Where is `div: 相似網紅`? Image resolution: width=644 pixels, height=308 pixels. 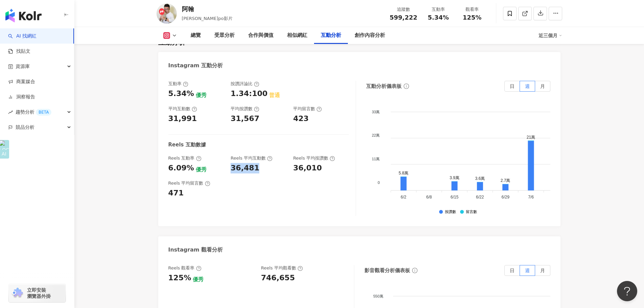 div: 相似網紅 is located at coordinates (297, 35).